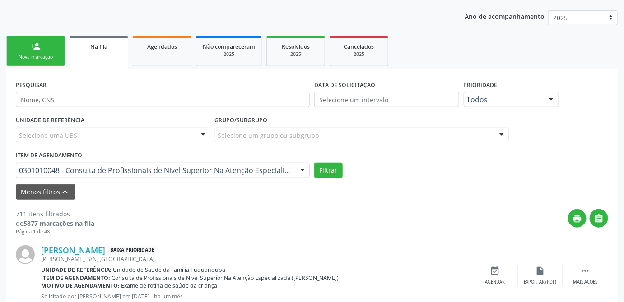 The width and height of the screenshot is (624, 302). Describe the element at coordinates (65, 192) in the screenshot. I see `i: keyboard_arrow_up` at that location.